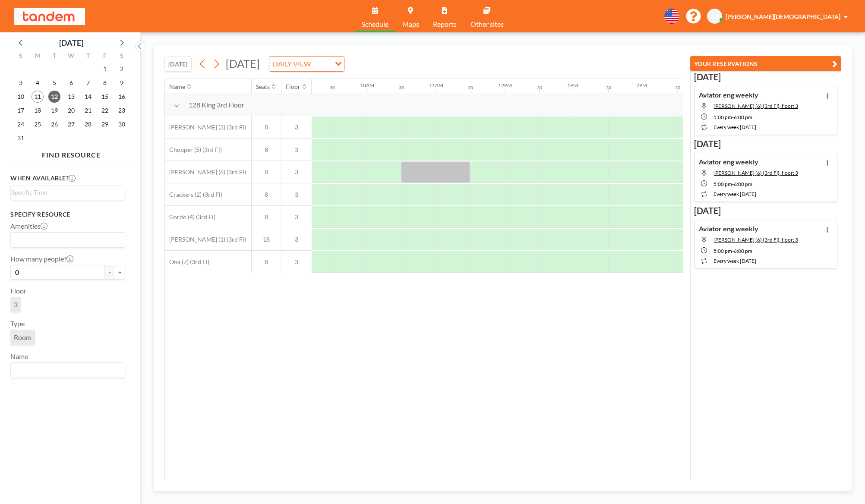 This screenshot has height=504, width=865. What do you see at coordinates (21, 138) in the screenshot?
I see `span: Sunday, August 31, 2025` at bounding box center [21, 138].